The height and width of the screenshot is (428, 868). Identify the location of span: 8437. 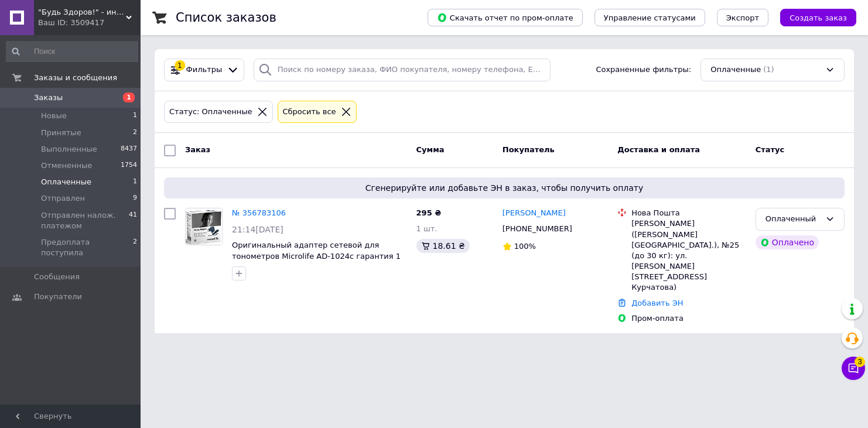
(129, 149).